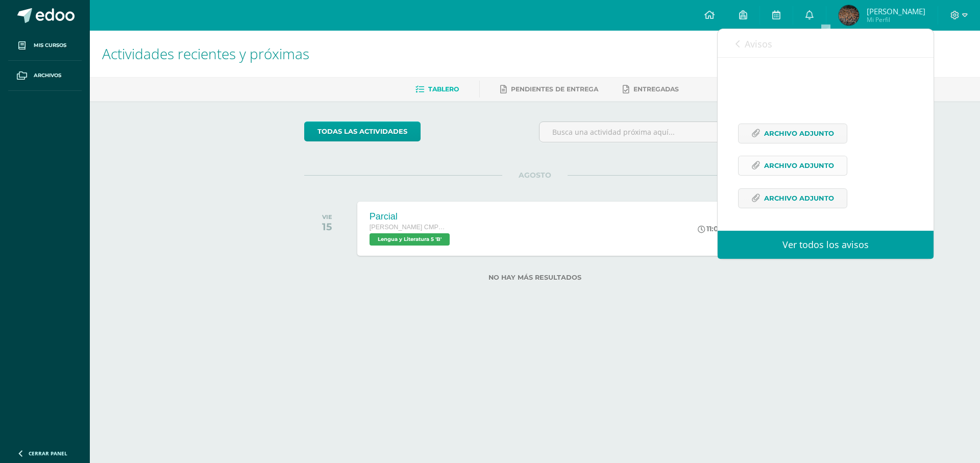 The height and width of the screenshot is (463, 980). I want to click on div: Se adjunta el laboratorio examen de la II Unidad para las clases de informática entrega en [GEOGR..., so click(825, 116).